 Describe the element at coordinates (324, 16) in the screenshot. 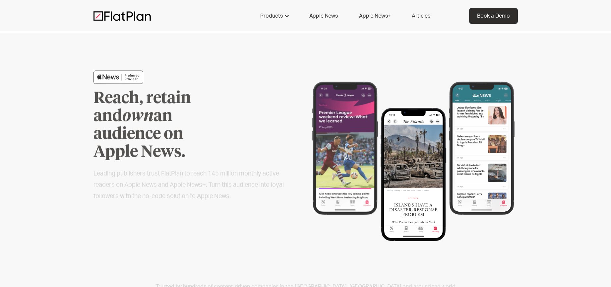

I see `a: Apple News` at that location.